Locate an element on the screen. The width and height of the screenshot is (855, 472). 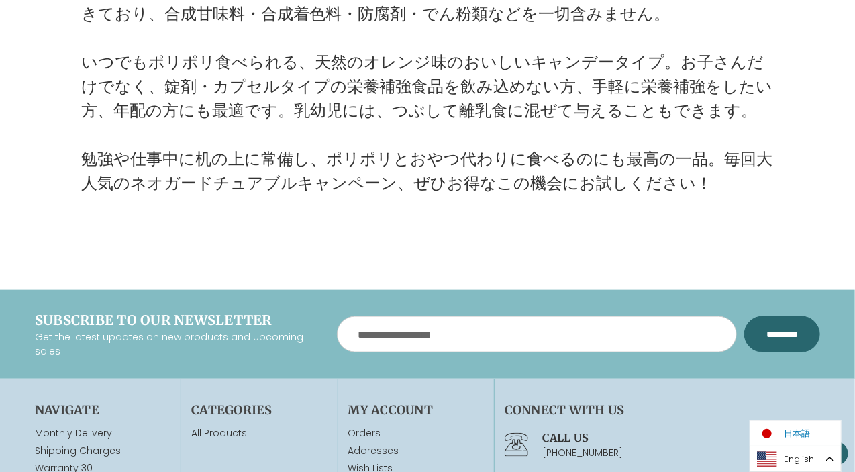
h4: Connect With Us is located at coordinates (662, 409).